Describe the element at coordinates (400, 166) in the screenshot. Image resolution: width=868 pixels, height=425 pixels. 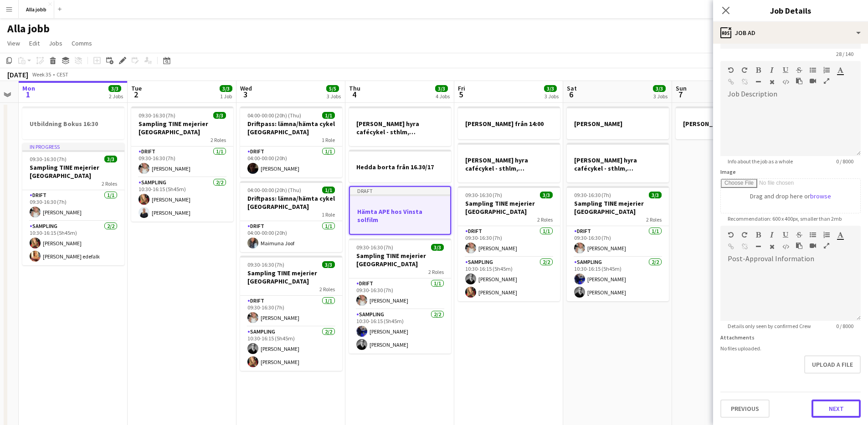
I see `div: Hedda borta från 16.30/17` at that location.